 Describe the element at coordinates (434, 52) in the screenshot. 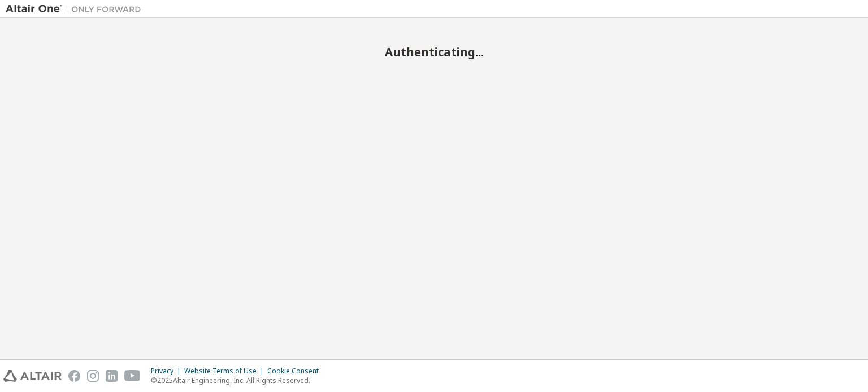

I see `h2: Authenticating...` at that location.